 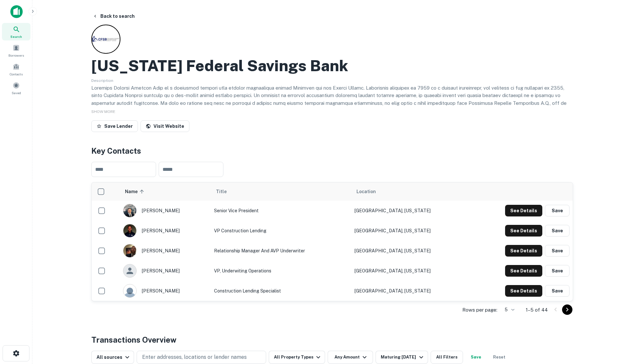 What do you see at coordinates (103, 112) in the screenshot?
I see `span: SHOW MORE` at bounding box center [103, 112].